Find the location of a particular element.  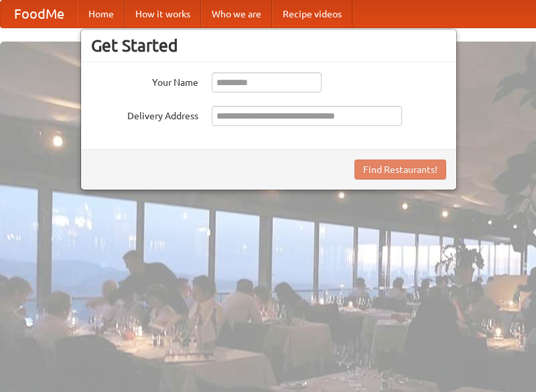

button: Find Restaurants! is located at coordinates (400, 169).